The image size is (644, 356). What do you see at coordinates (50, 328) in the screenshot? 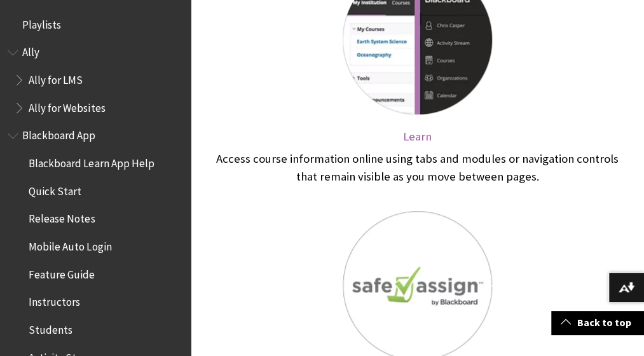
I see `span: Students` at bounding box center [50, 328].